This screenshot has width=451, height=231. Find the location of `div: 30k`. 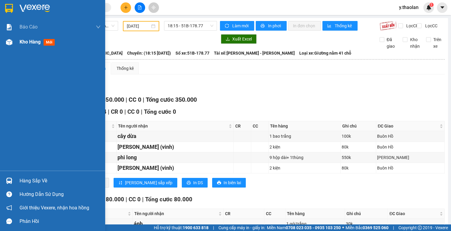

div: 30k is located at coordinates (366, 224).